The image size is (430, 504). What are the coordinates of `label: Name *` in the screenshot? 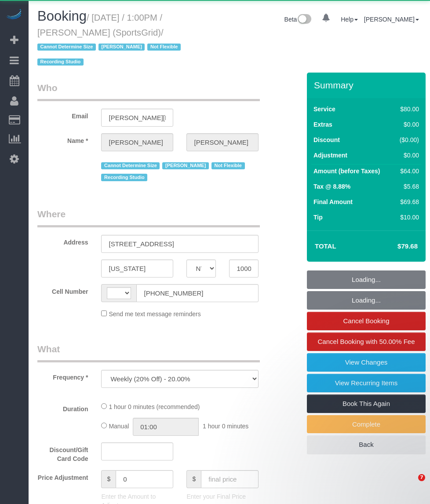 It's located at (63, 139).